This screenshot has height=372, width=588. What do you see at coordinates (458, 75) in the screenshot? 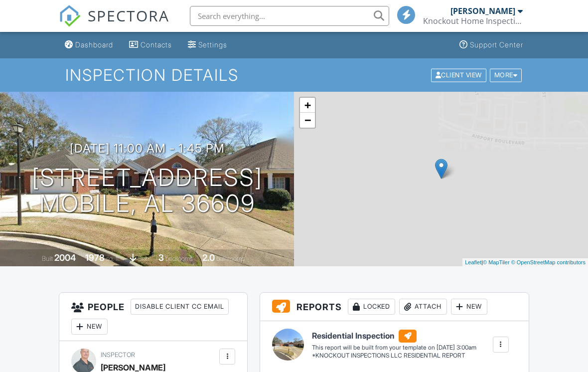
I see `div: Client View` at bounding box center [458, 75].